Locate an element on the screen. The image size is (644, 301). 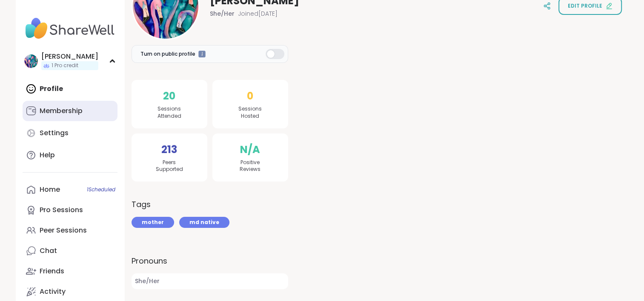
div: Help is located at coordinates (47, 155).